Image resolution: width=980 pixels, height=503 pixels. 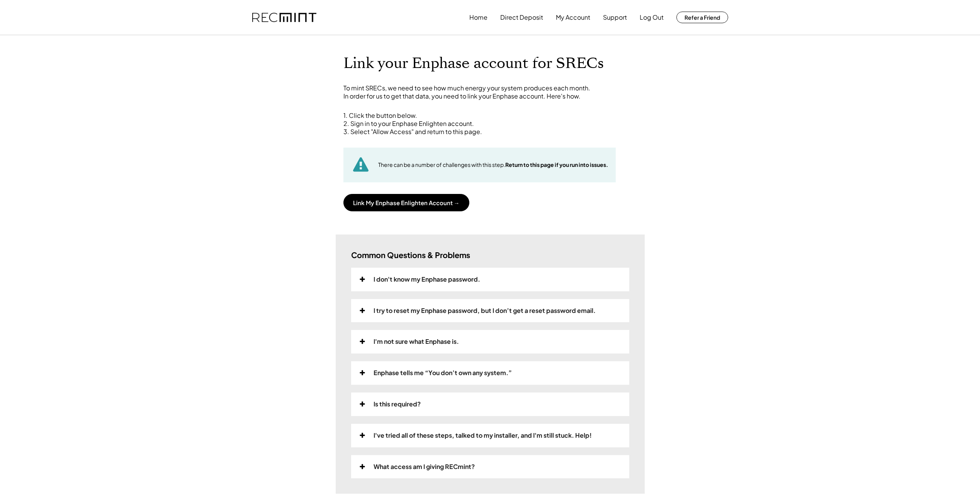 I want to click on button: Link My Enphase Enlighten Account →, so click(x=407, y=202).